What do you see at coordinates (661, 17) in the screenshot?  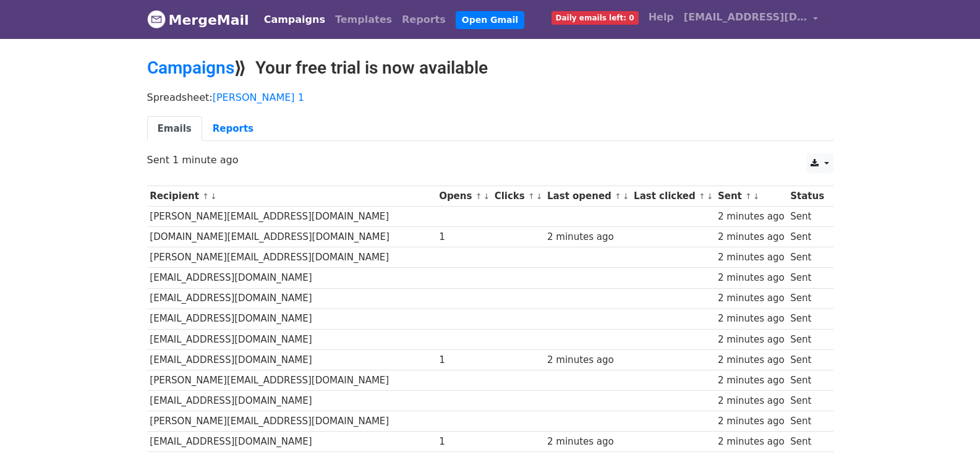 I see `a: Help` at bounding box center [661, 17].